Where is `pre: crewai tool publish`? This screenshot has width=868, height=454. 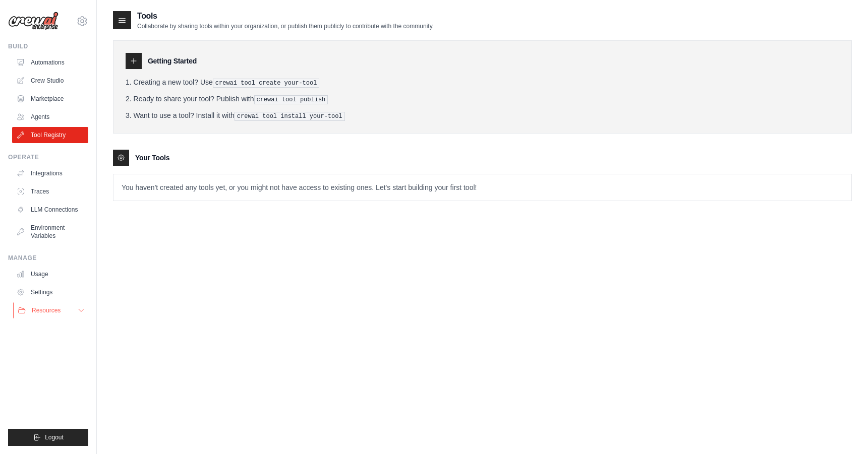 pre: crewai tool publish is located at coordinates (291, 100).